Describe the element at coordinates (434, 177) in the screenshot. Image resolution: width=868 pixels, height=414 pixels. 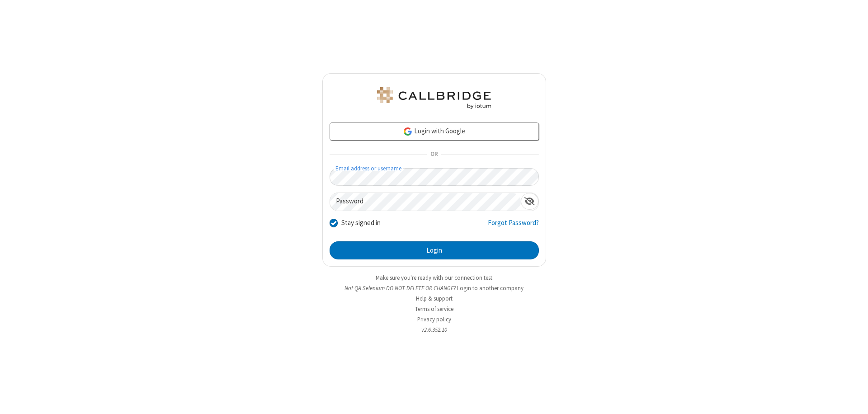
I see `input: Email address or username` at that location.